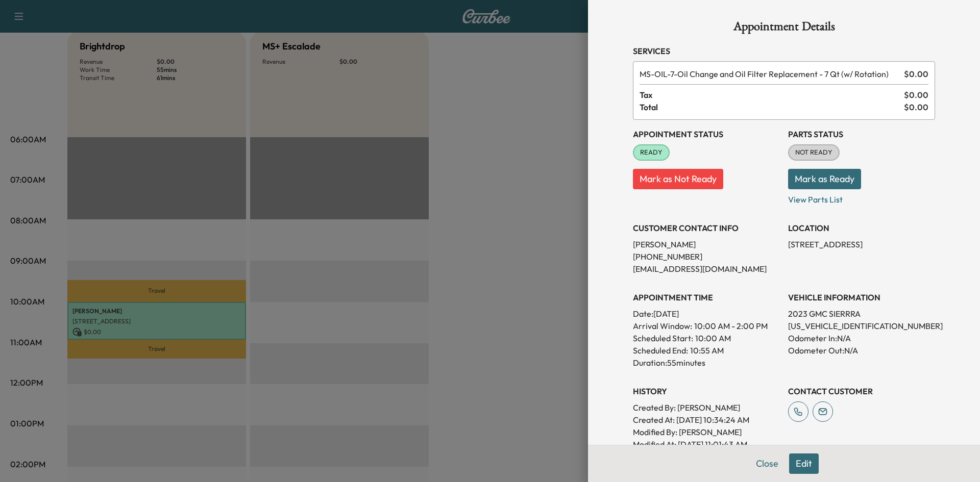 The height and width of the screenshot is (482, 980). Describe the element at coordinates (706, 134) in the screenshot. I see `h3: Appointment Status` at that location.